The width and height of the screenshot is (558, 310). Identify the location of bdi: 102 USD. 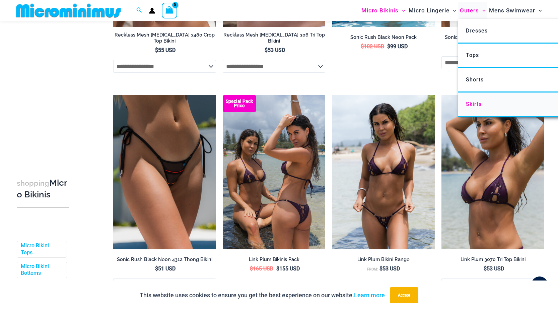
(372, 46).